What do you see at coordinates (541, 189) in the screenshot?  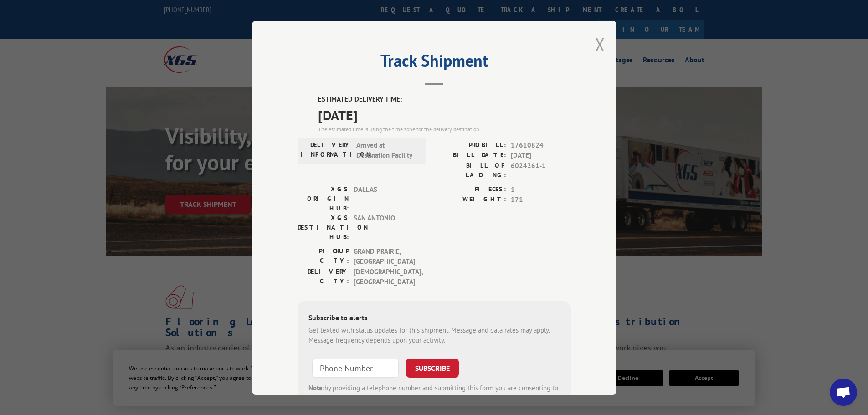 I see `span: 1` at bounding box center [541, 189].